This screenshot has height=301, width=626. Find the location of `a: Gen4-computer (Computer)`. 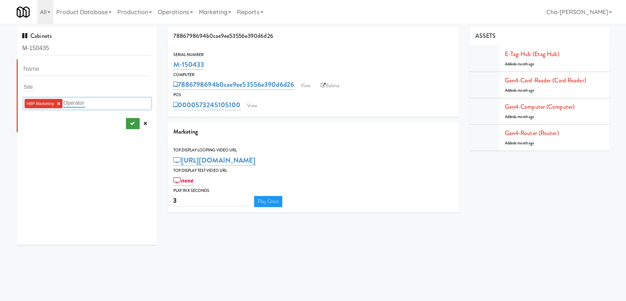

a: Gen4-computer (Computer) is located at coordinates (540, 106).